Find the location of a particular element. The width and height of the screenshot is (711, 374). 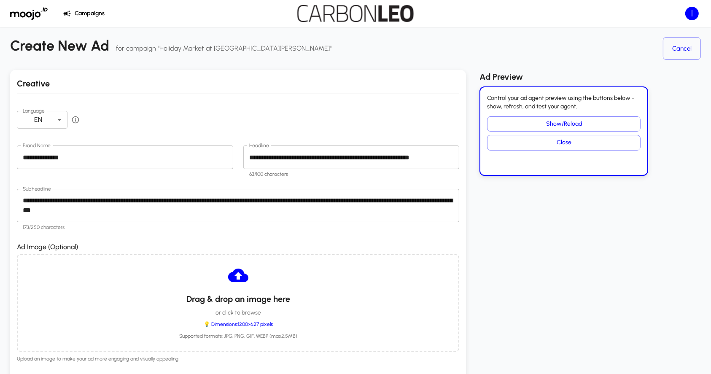

p: or click to browse is located at coordinates (238, 313).